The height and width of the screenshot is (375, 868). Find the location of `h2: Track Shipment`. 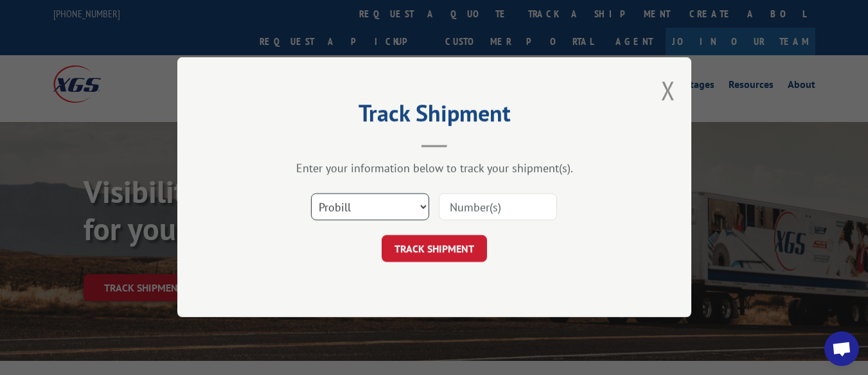

h2: Track Shipment is located at coordinates (434, 116).